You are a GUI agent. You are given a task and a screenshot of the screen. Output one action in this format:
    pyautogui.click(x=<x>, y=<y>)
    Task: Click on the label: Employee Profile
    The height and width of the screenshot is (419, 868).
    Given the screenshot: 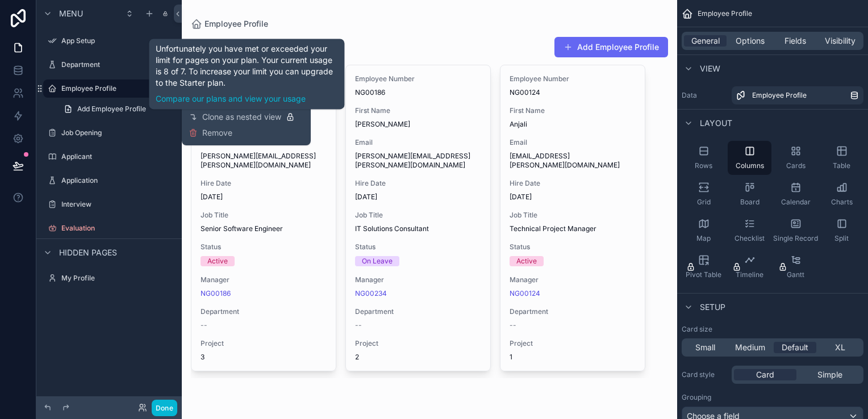 What is the action you would take?
    pyautogui.click(x=107, y=89)
    